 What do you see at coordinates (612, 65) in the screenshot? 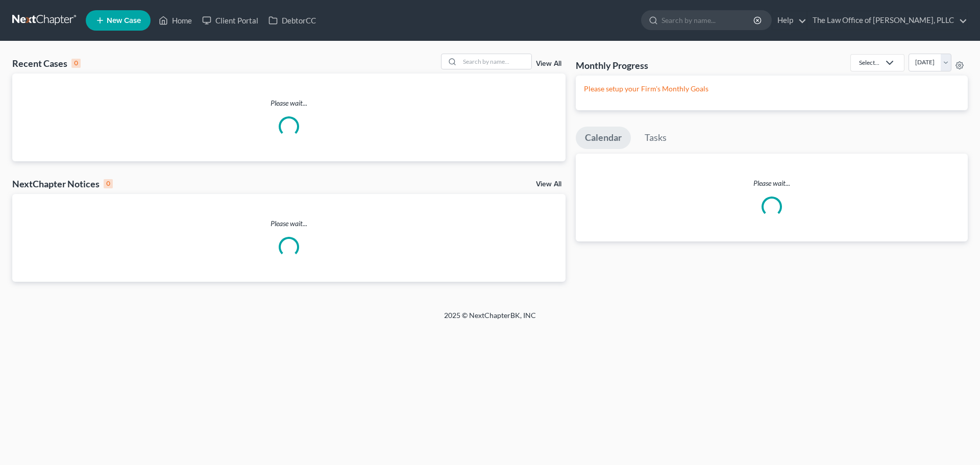
I see `h3: Monthly Progress` at bounding box center [612, 65].